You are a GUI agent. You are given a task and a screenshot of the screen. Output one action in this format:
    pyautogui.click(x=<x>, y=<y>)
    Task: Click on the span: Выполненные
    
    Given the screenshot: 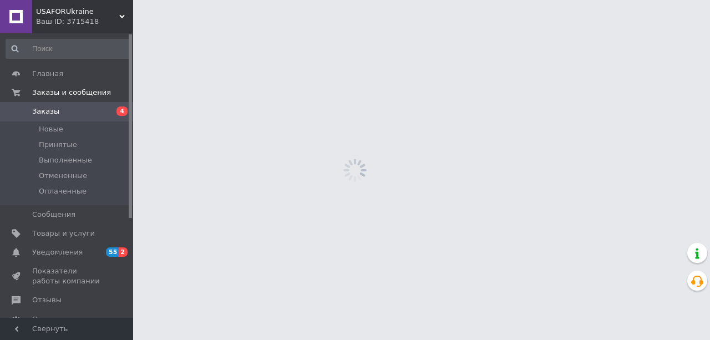 What is the action you would take?
    pyautogui.click(x=65, y=160)
    